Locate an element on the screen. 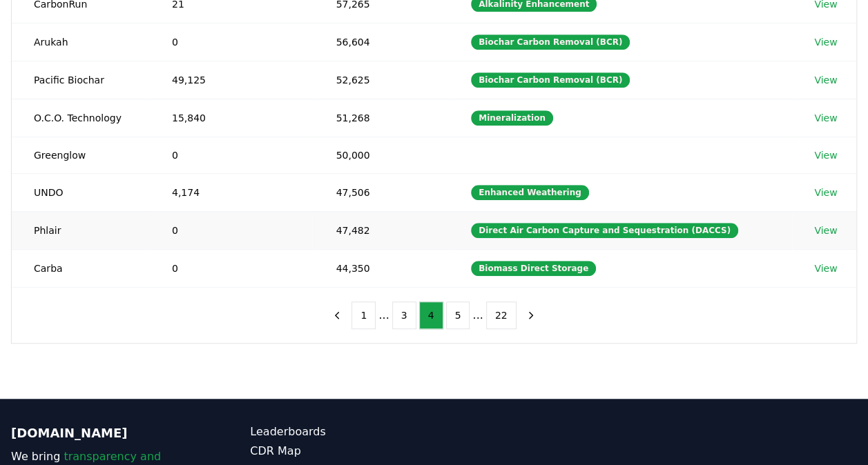 The height and width of the screenshot is (465, 868). button: 22 is located at coordinates (502, 316).